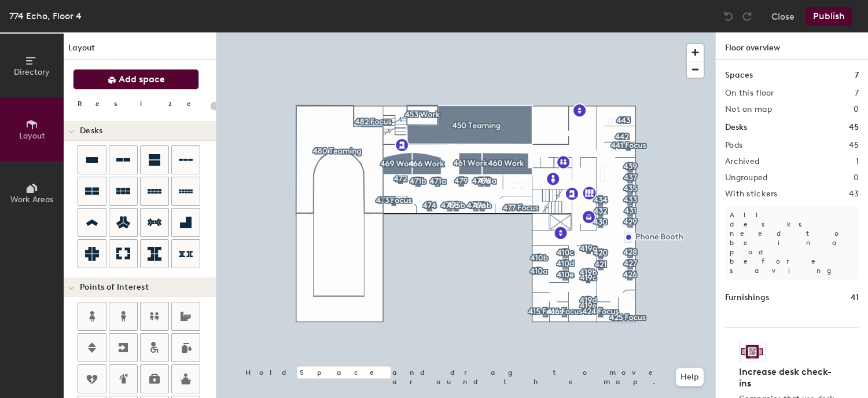 The image size is (868, 398). Describe the element at coordinates (32, 72) in the screenshot. I see `span: Directory` at that location.